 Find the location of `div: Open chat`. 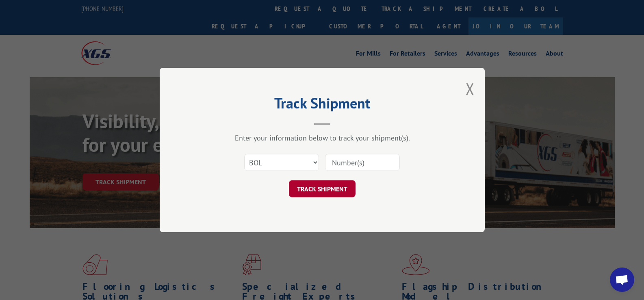

div: Open chat is located at coordinates (622, 280).